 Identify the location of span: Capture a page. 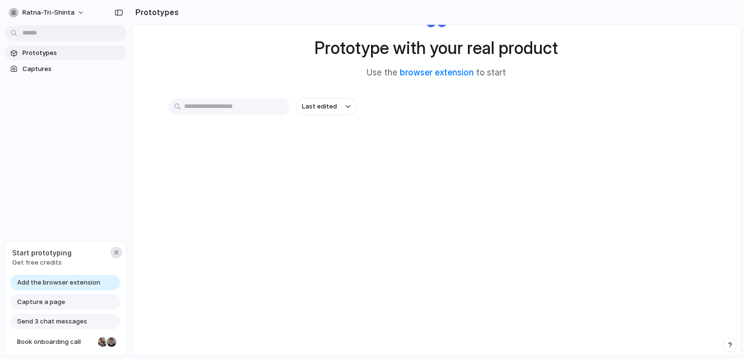
(41, 302).